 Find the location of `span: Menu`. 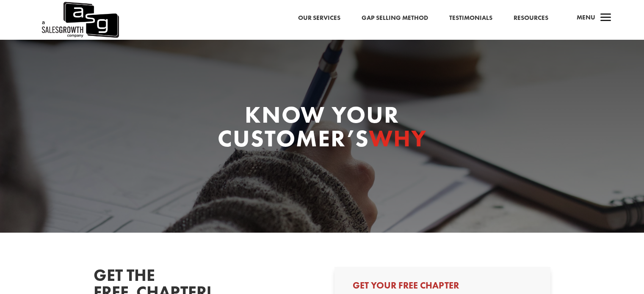

span: Menu is located at coordinates (586, 18).